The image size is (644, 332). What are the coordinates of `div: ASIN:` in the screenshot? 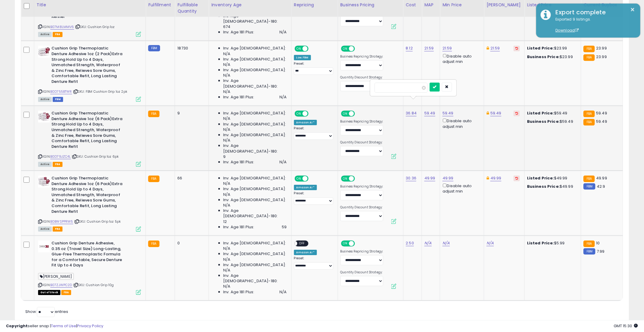 It's located at (89, 203).